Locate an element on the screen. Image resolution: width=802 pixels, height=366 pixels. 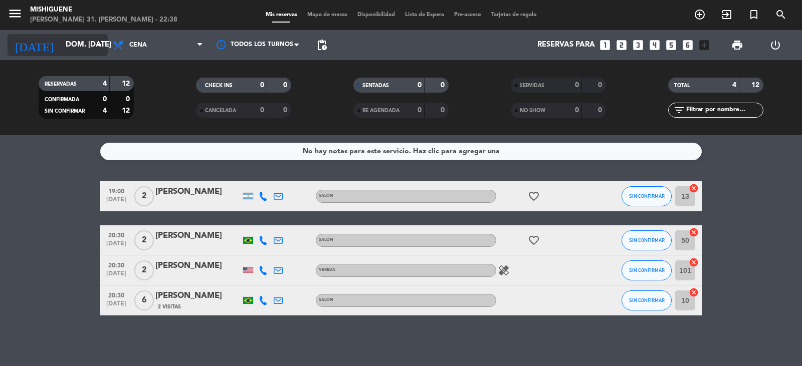
i: add_box is located at coordinates (704, 45).